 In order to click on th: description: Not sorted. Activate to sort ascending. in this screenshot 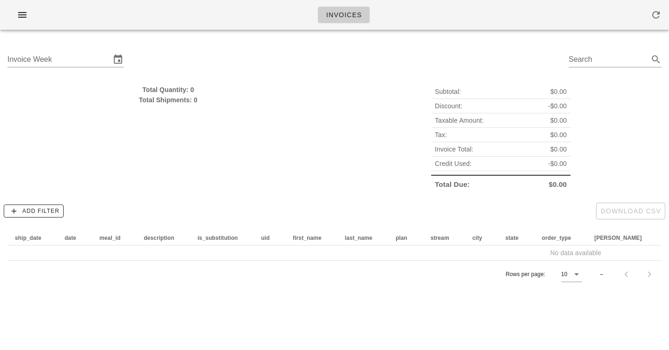, I will do `click(163, 238)`.